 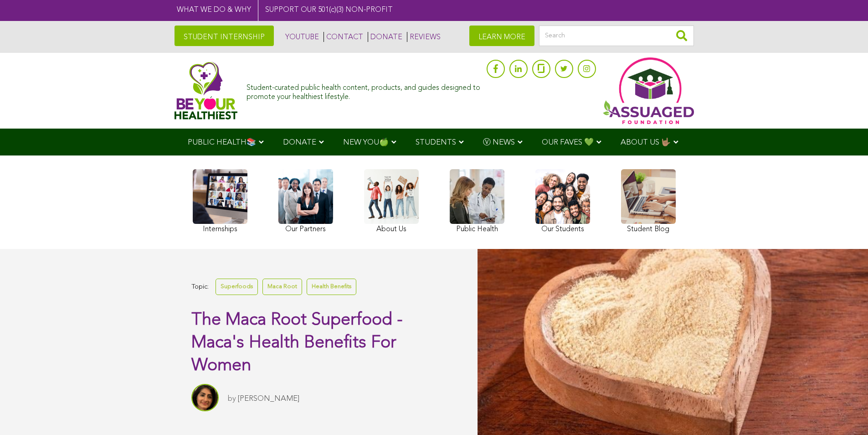 I want to click on a: REVIEWS, so click(x=424, y=37).